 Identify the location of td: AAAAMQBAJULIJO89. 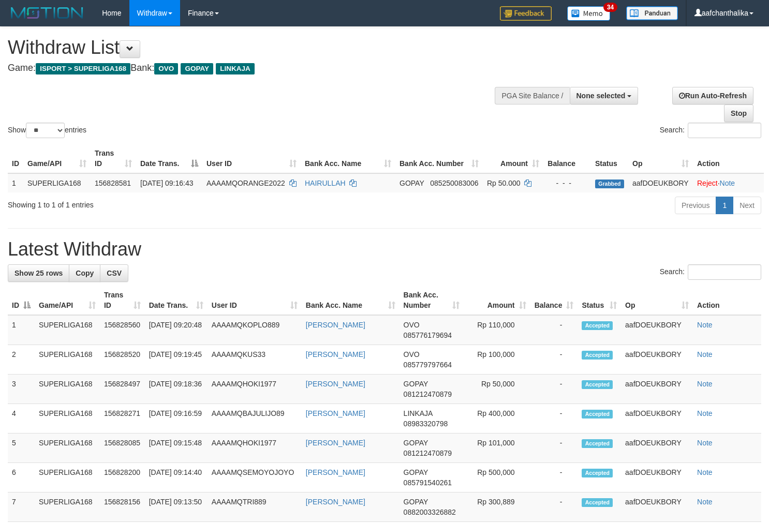
(255, 419).